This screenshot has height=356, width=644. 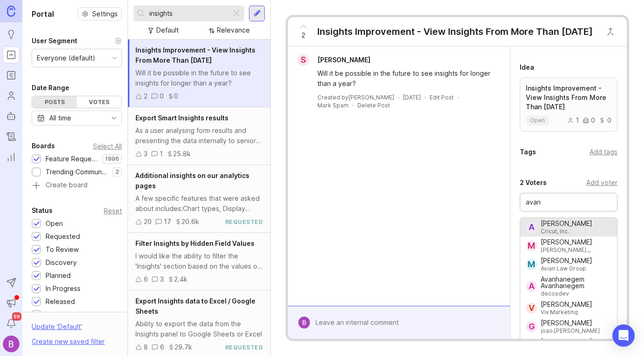 What do you see at coordinates (11, 344) in the screenshot?
I see `button: Bailey Thompson` at bounding box center [11, 344].